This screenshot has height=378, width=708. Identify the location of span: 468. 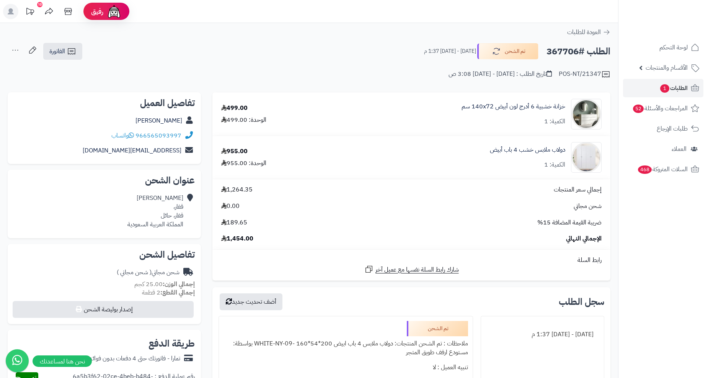
(645, 170).